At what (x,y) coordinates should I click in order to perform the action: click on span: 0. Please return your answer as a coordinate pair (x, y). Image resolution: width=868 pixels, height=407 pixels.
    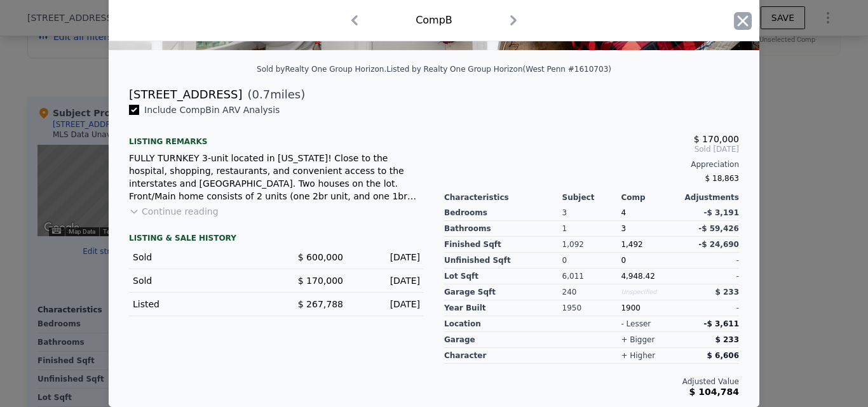
    Looking at the image, I should click on (623, 260).